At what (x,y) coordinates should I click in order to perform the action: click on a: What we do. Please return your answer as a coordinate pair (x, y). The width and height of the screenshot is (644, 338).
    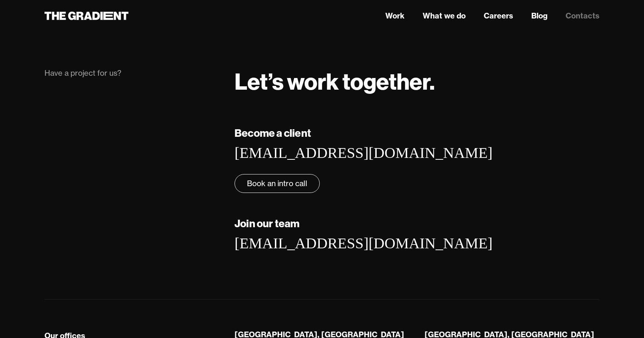
    Looking at the image, I should click on (445, 16).